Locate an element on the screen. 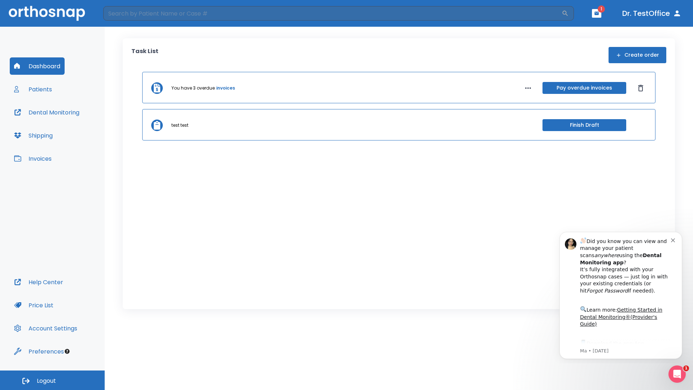  p: Task List is located at coordinates (145, 55).